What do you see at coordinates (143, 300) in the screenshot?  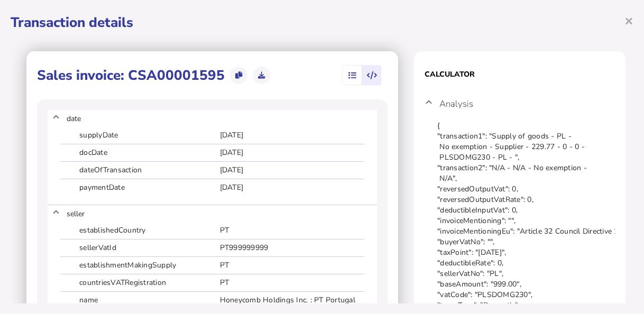 I see `span: name` at bounding box center [143, 300].